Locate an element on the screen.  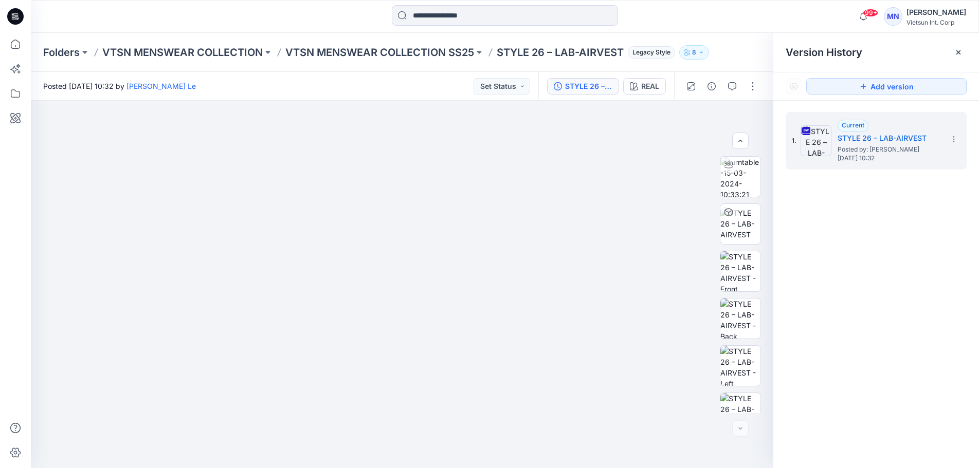
a: VTSN MENSWEAR COLLECTION is located at coordinates (182, 52).